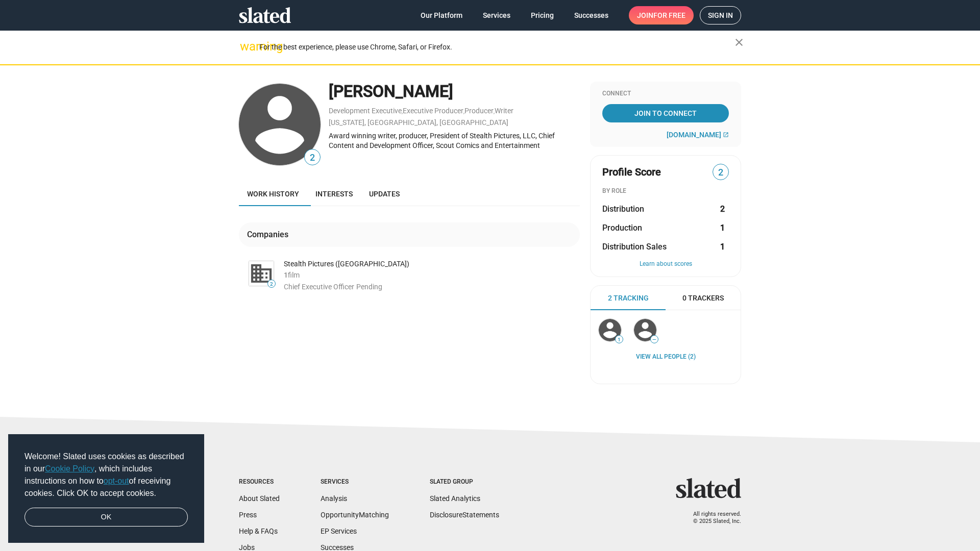 The image size is (980, 551). What do you see at coordinates (669, 15) in the screenshot?
I see `span: for free` at bounding box center [669, 15].